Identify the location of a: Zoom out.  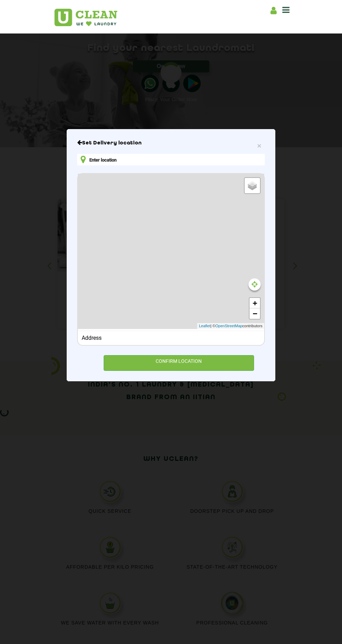
(255, 314).